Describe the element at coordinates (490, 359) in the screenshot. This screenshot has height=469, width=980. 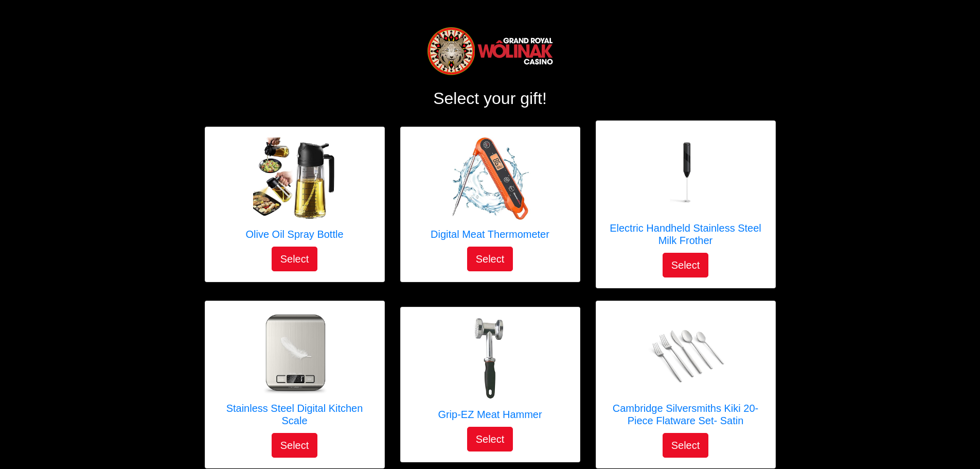
I see `img: Grip-EZ Meat Hammer` at that location.